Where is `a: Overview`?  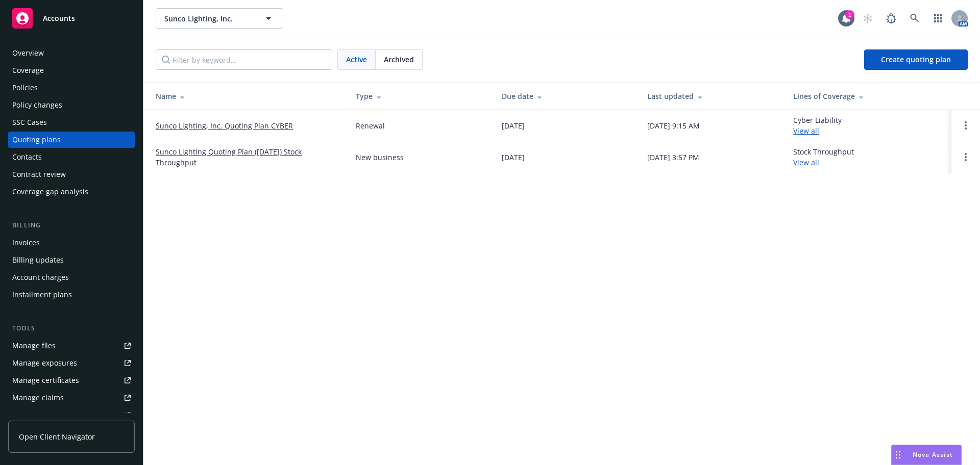 a: Overview is located at coordinates (72, 53).